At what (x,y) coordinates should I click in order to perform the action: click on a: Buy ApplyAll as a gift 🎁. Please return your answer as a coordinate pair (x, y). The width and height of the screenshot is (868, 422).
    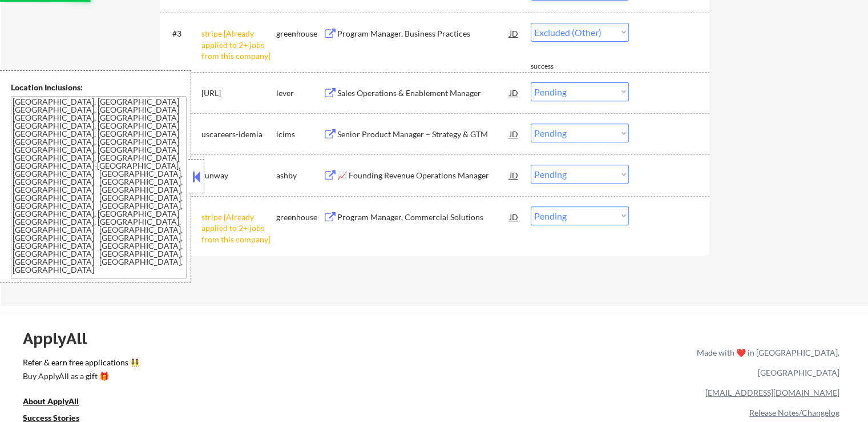
    Looking at the image, I should click on (80, 377).